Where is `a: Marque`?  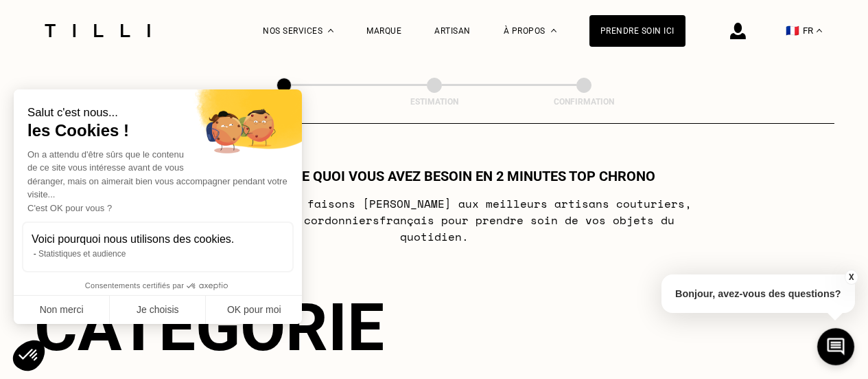
a: Marque is located at coordinates (383, 31).